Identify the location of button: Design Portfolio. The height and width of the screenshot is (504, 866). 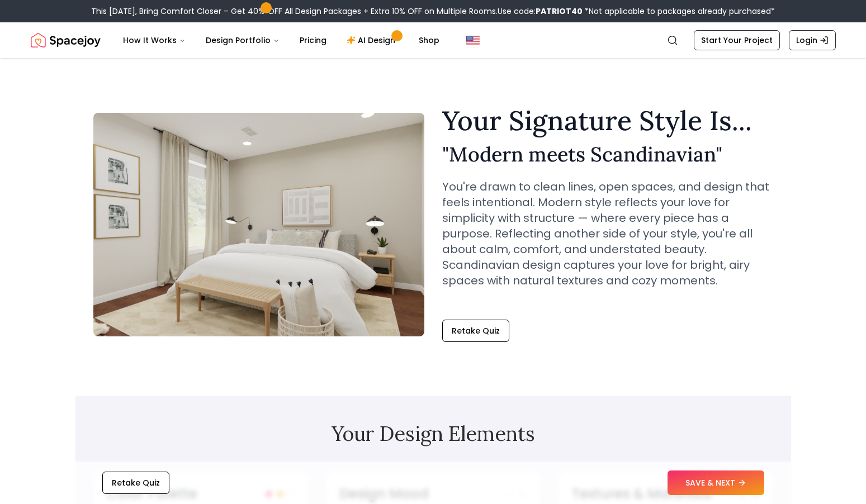
(243, 40).